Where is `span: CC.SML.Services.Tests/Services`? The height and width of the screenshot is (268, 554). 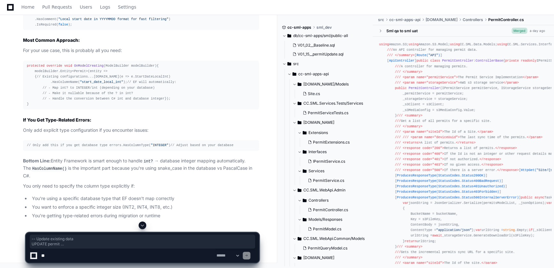 span: CC.SML.Services.Tests/Services is located at coordinates (333, 103).